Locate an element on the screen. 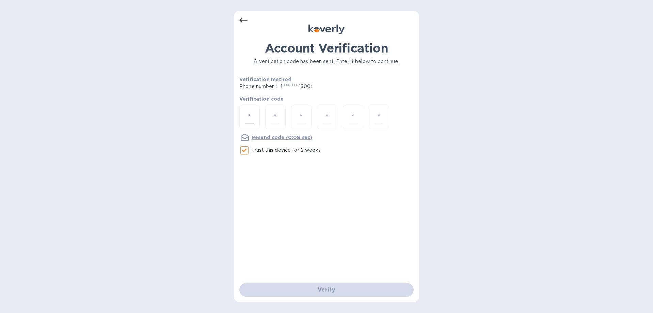 The width and height of the screenshot is (653, 313). u: Resend code (0:08 sec) is located at coordinates (282, 137).